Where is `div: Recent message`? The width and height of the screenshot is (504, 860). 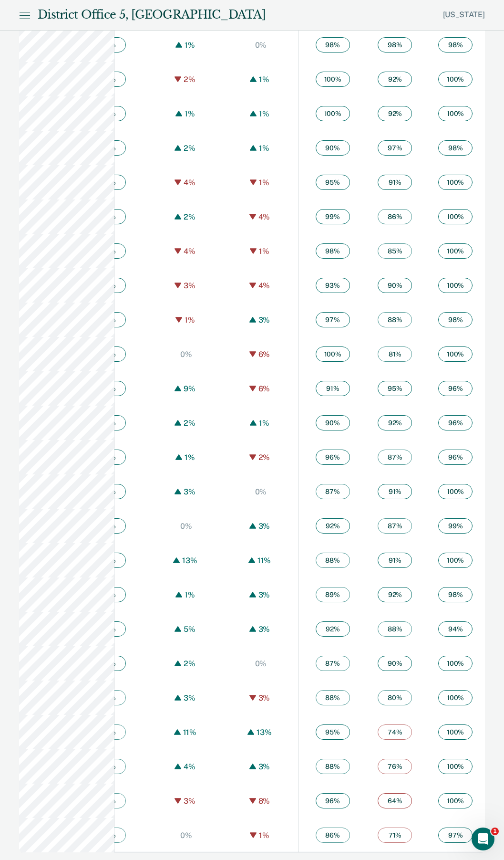 div: Recent message is located at coordinates (95, 125).